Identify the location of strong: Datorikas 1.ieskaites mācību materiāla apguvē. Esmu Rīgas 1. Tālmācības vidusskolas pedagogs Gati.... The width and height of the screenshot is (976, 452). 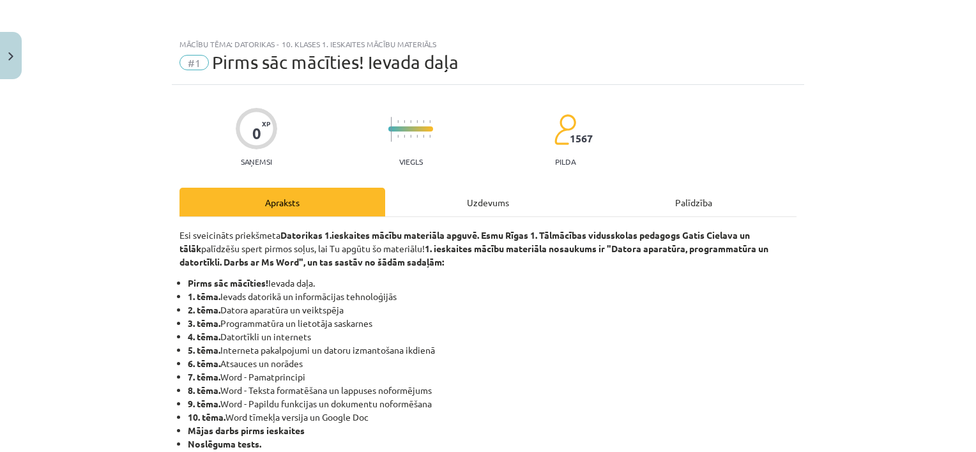
(464, 242).